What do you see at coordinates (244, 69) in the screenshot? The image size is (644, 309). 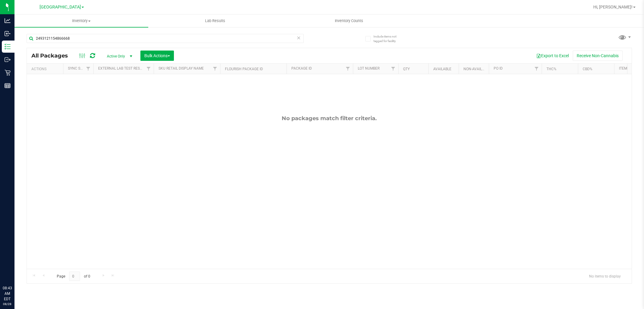 I see `a: Flourish Package ID` at bounding box center [244, 69].